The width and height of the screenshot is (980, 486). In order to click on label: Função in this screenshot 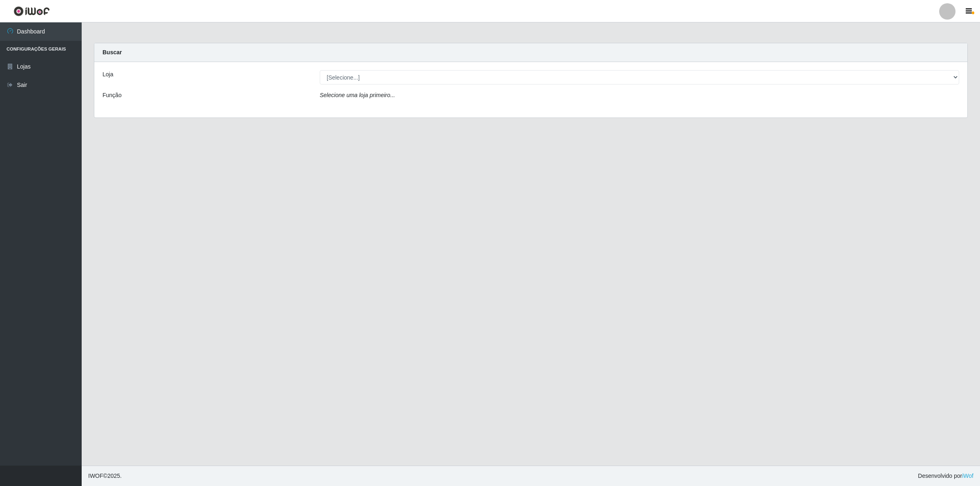, I will do `click(112, 95)`.